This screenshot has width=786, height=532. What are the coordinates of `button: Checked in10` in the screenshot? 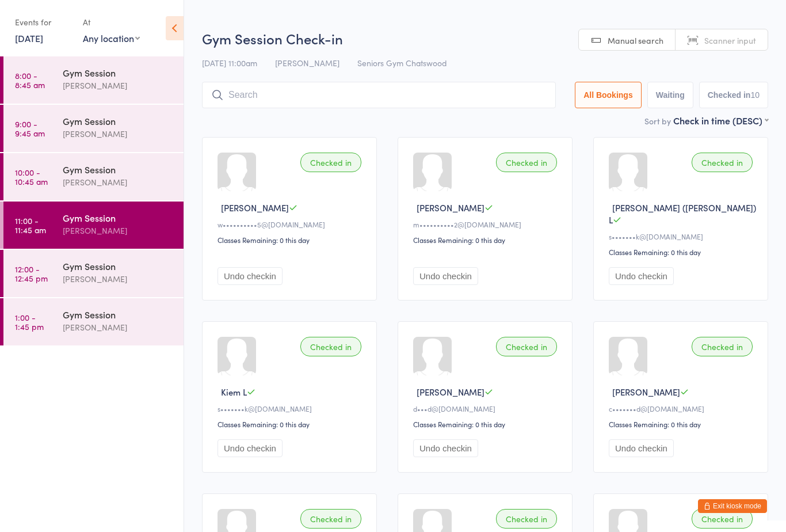 It's located at (734, 95).